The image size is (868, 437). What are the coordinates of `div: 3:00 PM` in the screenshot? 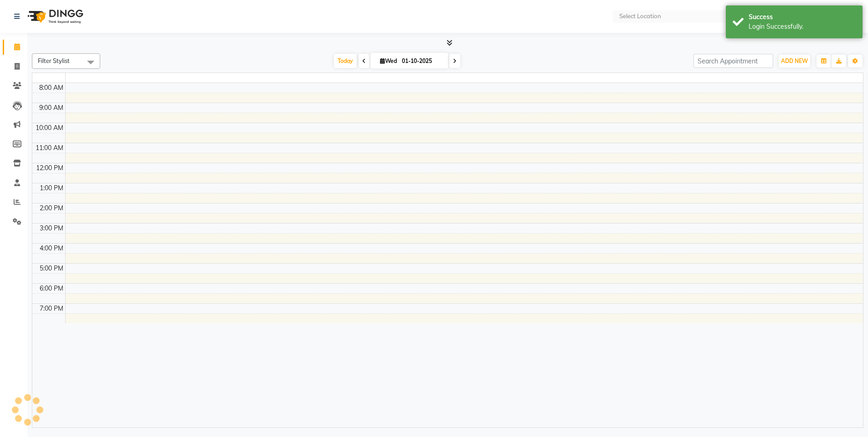 It's located at (51, 228).